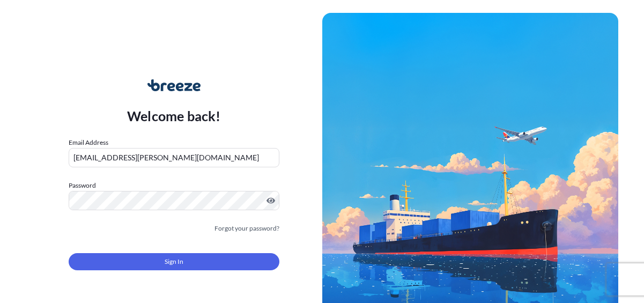  What do you see at coordinates (173, 262) in the screenshot?
I see `span: Sign In` at bounding box center [173, 262].